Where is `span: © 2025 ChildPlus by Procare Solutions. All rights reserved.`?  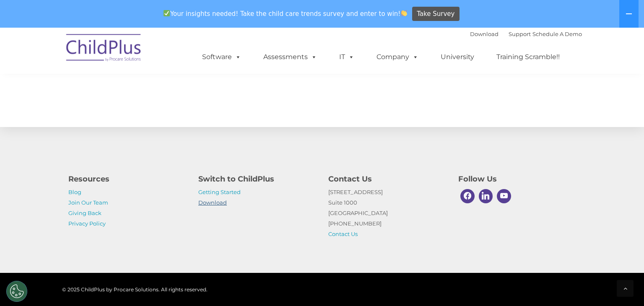
span: © 2025 ChildPlus by Procare Solutions. All rights reserved. is located at coordinates (134, 289).